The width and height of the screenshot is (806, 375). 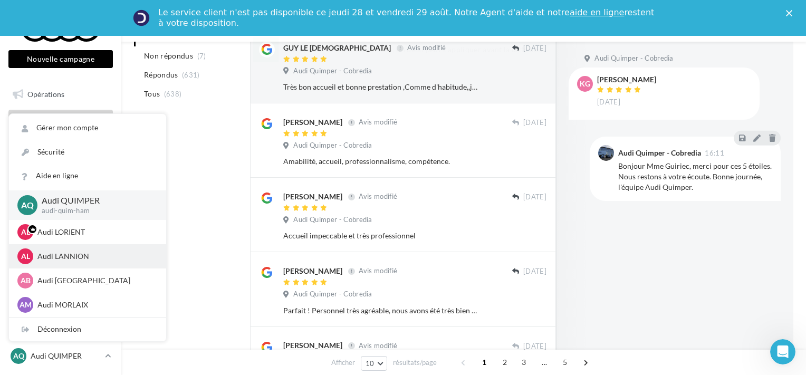 I want to click on span: (638), so click(x=173, y=94).